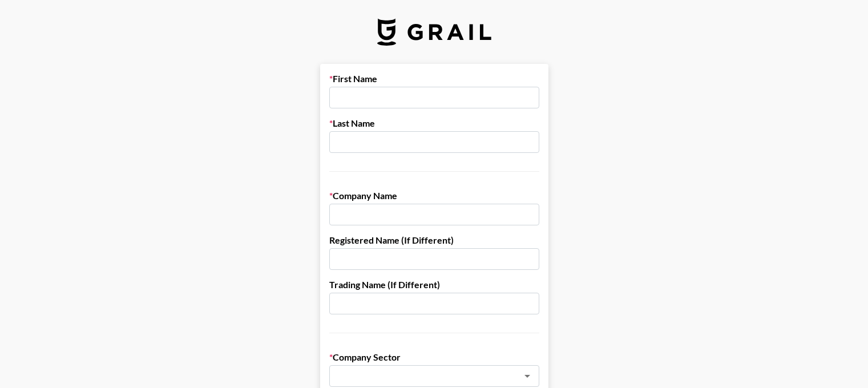  I want to click on label: Company Name, so click(434, 195).